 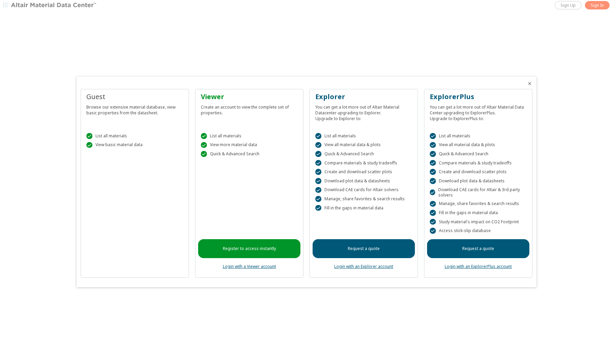 What do you see at coordinates (364, 97) in the screenshot?
I see `div: Explorer` at bounding box center [364, 97].